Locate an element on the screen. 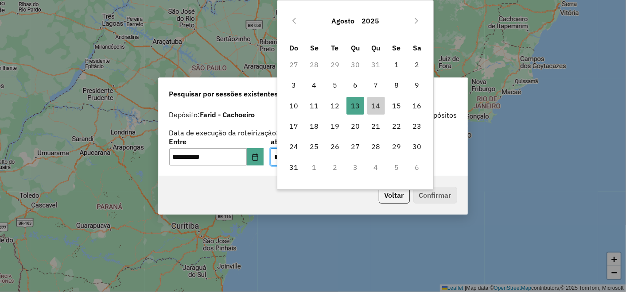 The width and height of the screenshot is (626, 292). td: 10 is located at coordinates (294, 106).